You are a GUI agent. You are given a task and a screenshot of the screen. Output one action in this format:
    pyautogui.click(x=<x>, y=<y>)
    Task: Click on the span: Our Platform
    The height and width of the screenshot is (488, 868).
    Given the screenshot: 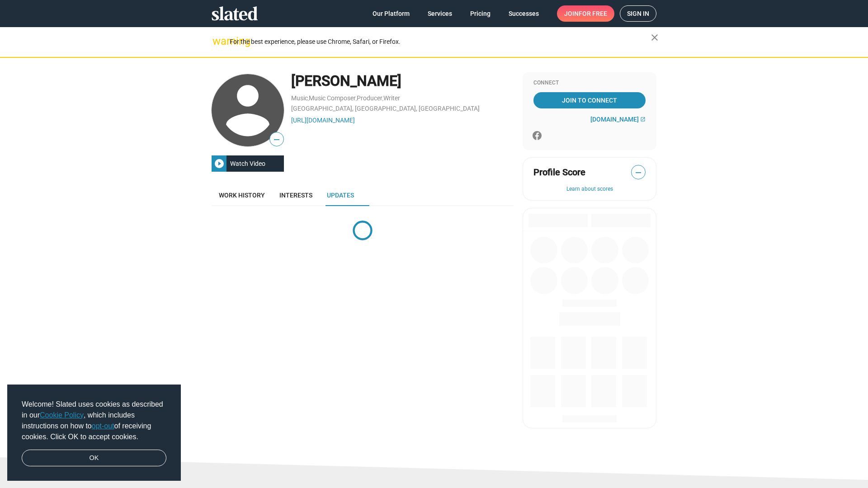 What is the action you would take?
    pyautogui.click(x=391, y=13)
    